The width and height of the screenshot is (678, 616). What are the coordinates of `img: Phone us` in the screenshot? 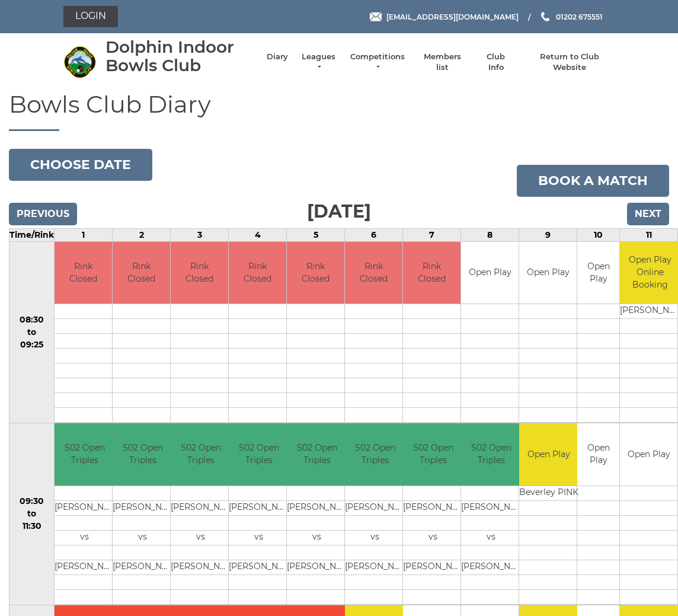 It's located at (545, 16).